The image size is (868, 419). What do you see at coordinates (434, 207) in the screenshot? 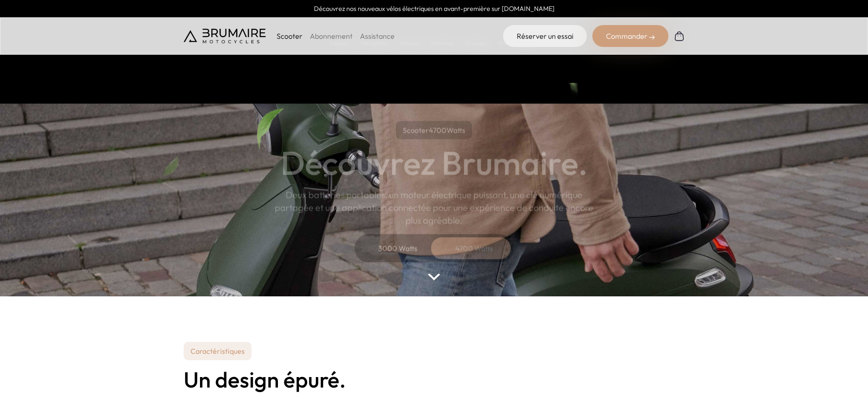
I see `p: Deux batteries portables, un moteur électrique puissant, une clé numérique partagée et une applic...` at bounding box center [434, 207].